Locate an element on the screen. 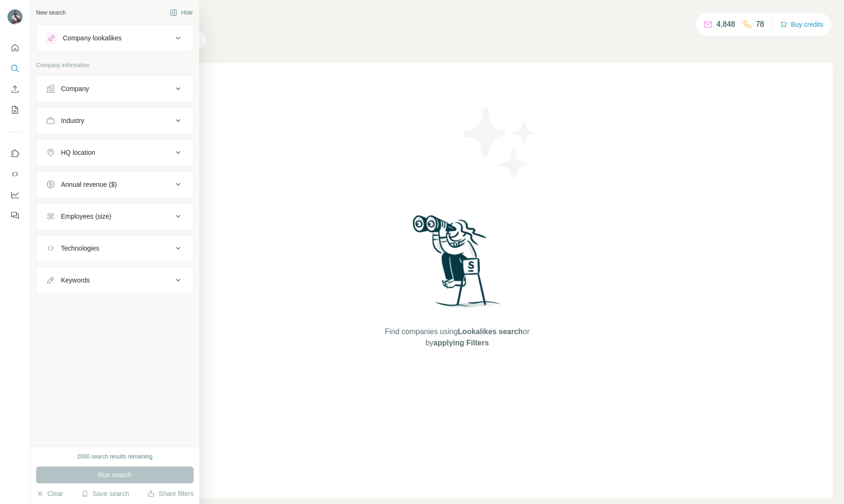  button: Technologies is located at coordinates (115, 248).